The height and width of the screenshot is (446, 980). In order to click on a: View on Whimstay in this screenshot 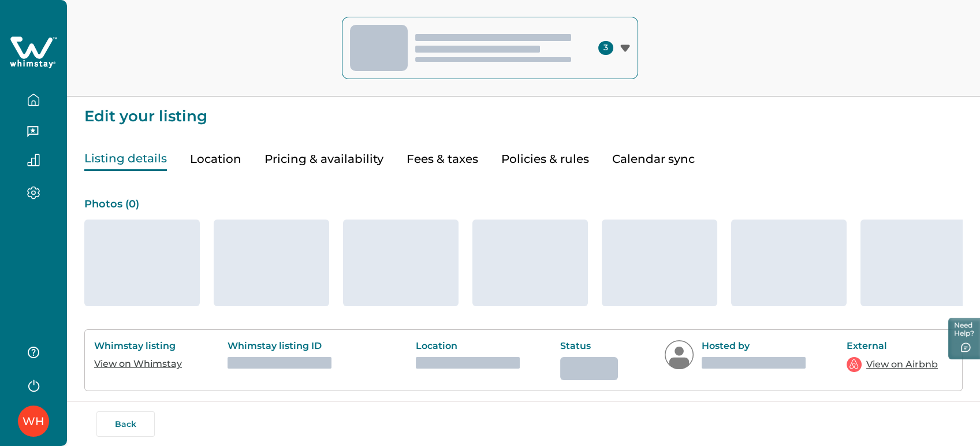, I will do `click(138, 364)`.